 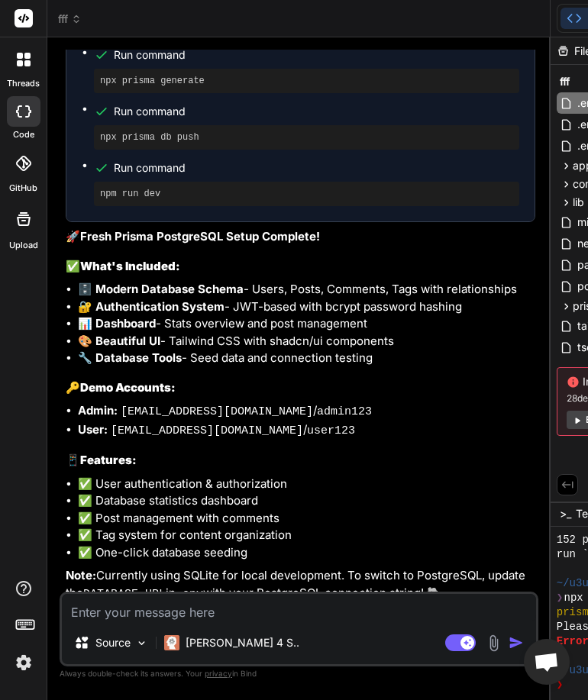 What do you see at coordinates (151, 306) in the screenshot?
I see `strong: 🔐 Authentication System` at bounding box center [151, 306].